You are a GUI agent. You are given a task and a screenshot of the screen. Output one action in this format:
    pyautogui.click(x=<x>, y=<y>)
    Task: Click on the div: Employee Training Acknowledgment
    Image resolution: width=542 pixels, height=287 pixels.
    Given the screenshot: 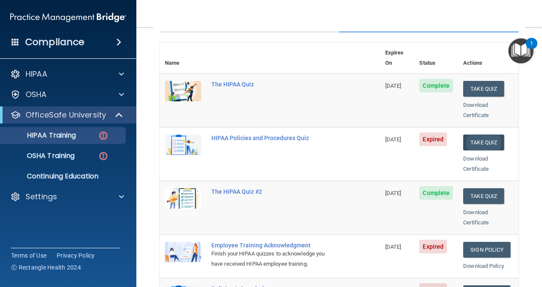 What is the action you would take?
    pyautogui.click(x=274, y=245)
    